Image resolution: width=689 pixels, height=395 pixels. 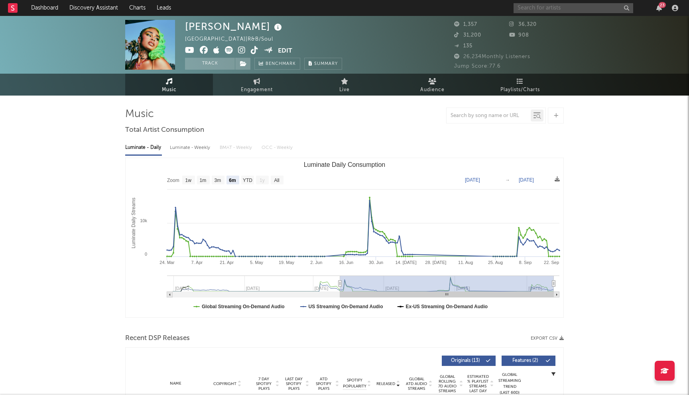 What do you see at coordinates (467, 35) in the screenshot?
I see `span: 31,200` at bounding box center [467, 35].